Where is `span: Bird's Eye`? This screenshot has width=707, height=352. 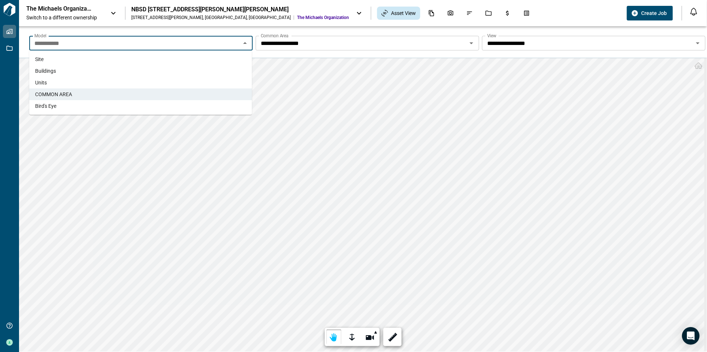
span: Bird's Eye is located at coordinates (46, 106).